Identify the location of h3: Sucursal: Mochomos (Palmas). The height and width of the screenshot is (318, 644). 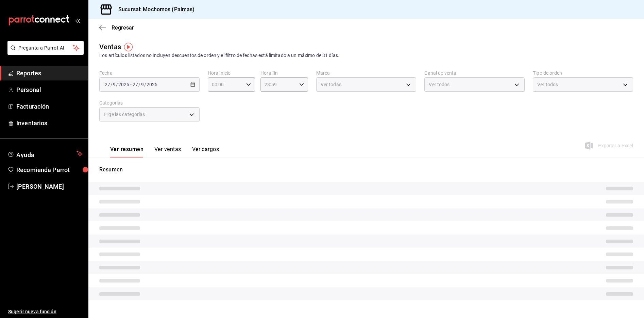
(154, 10).